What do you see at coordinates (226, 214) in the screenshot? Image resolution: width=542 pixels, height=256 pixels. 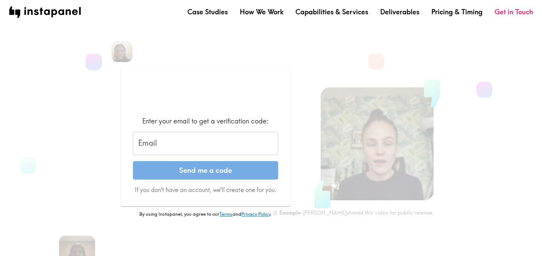 I see `a: Terms` at bounding box center [226, 214].